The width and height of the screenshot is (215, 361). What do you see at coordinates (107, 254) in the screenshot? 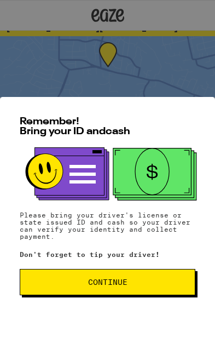
I see `p: Don't forget to tip your driver!` at bounding box center [107, 254].